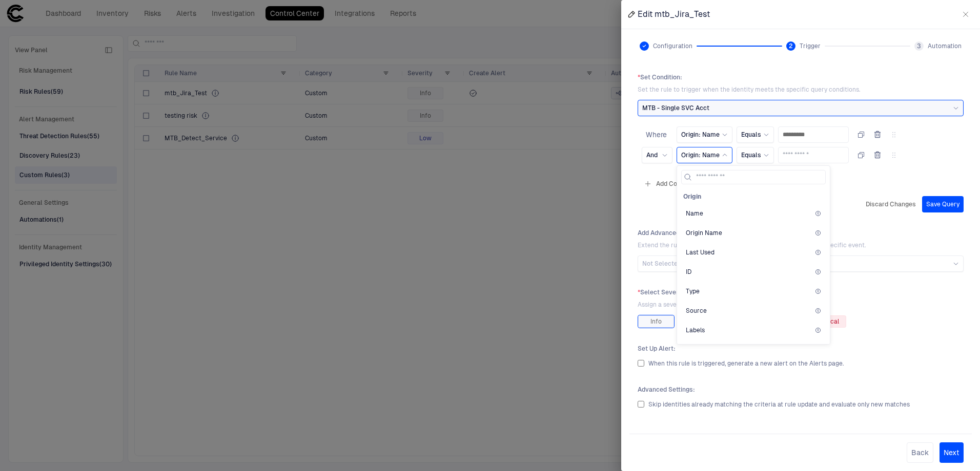  I want to click on button: Next, so click(951, 453).